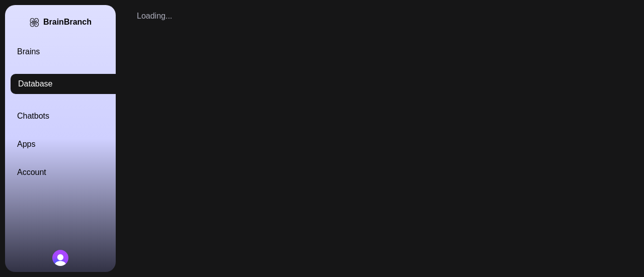  Describe the element at coordinates (73, 172) in the screenshot. I see `a: Account` at that location.